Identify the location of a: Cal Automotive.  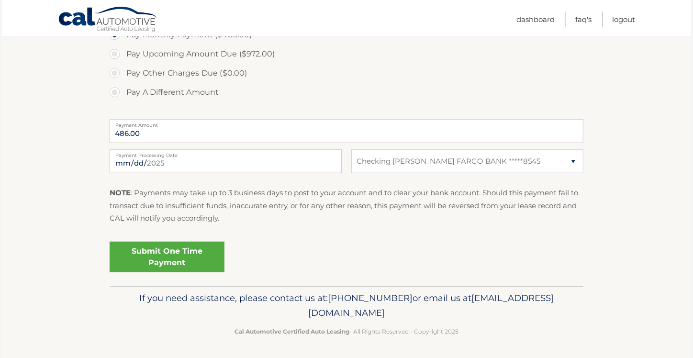
(108, 20).